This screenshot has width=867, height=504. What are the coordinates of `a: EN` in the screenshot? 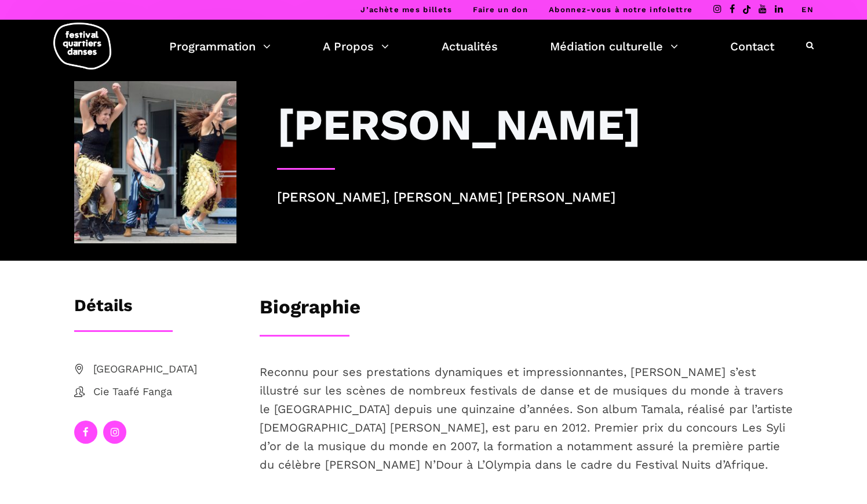 It's located at (808, 9).